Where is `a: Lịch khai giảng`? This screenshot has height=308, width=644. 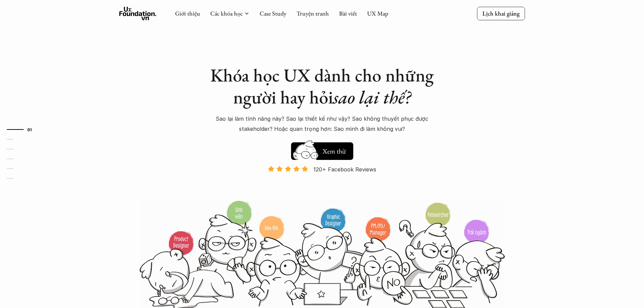 a: Lịch khai giảng is located at coordinates (501, 13).